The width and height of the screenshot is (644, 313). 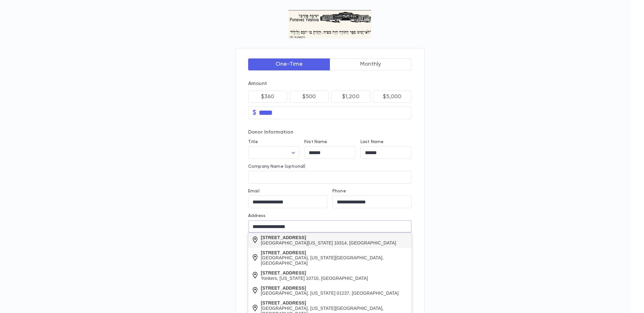 I want to click on p: $500, so click(x=309, y=97).